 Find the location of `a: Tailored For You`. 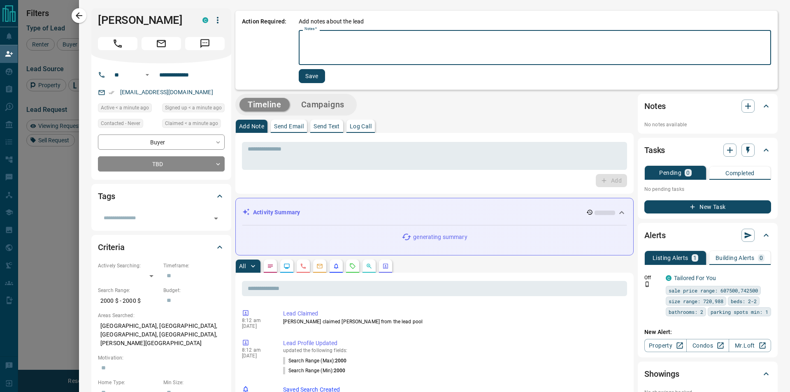

a: Tailored For You is located at coordinates (695, 278).